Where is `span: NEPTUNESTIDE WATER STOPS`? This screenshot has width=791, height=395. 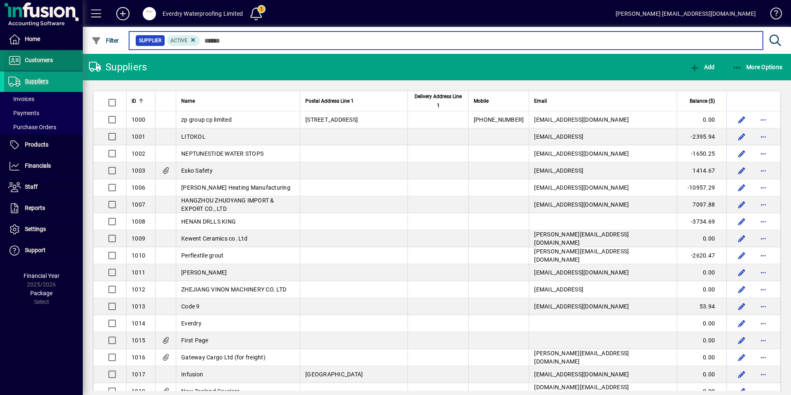 span: NEPTUNESTIDE WATER STOPS is located at coordinates (222, 154).